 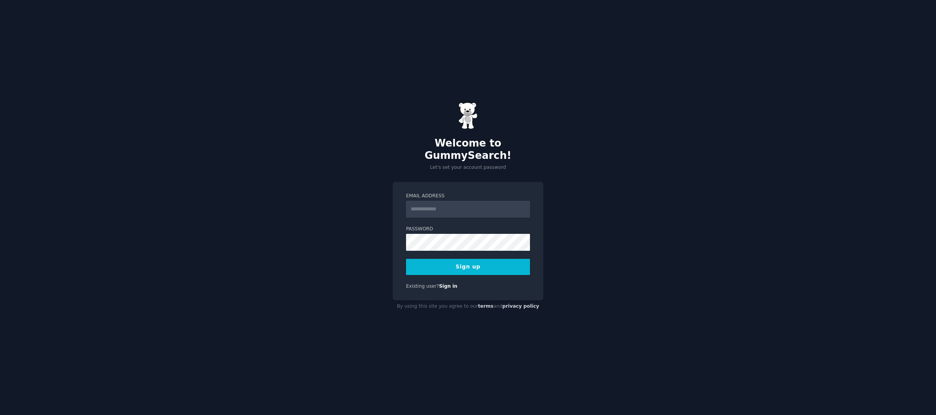 I want to click on span: Existing user?, so click(x=423, y=286).